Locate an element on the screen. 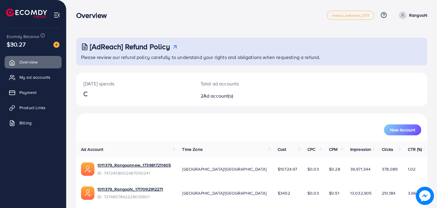  a: Payment is located at coordinates (33, 92).